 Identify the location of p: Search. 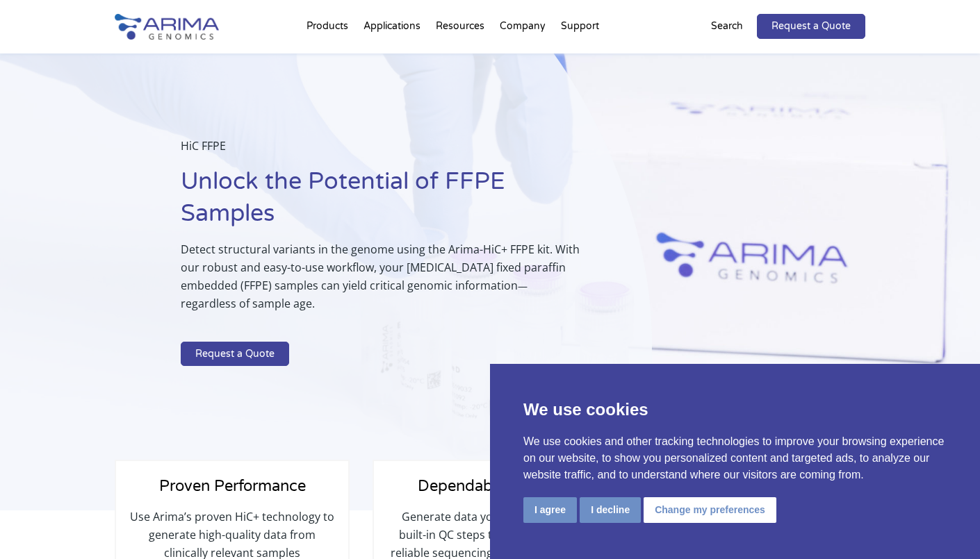
(727, 26).